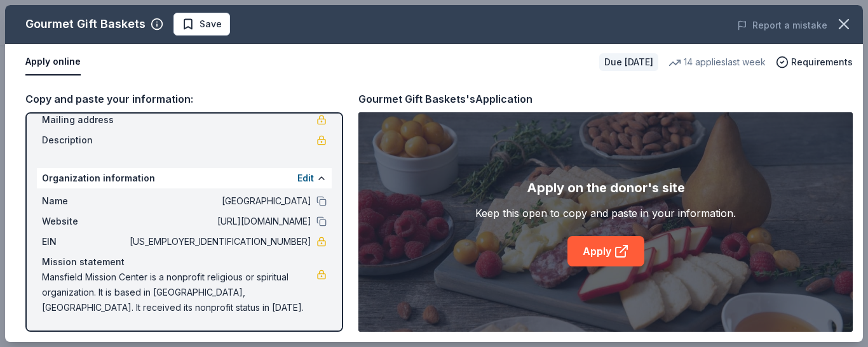  What do you see at coordinates (814, 62) in the screenshot?
I see `button: Requirements` at bounding box center [814, 62].